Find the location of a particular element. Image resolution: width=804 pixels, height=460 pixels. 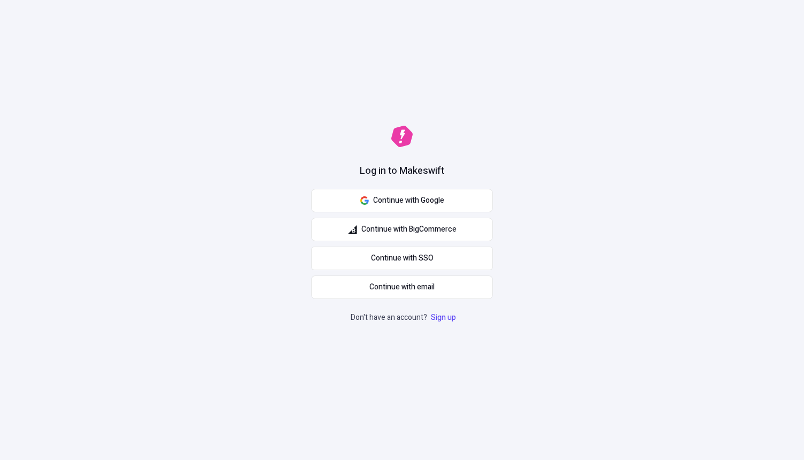

span: Continue with BigCommerce is located at coordinates (409, 229).